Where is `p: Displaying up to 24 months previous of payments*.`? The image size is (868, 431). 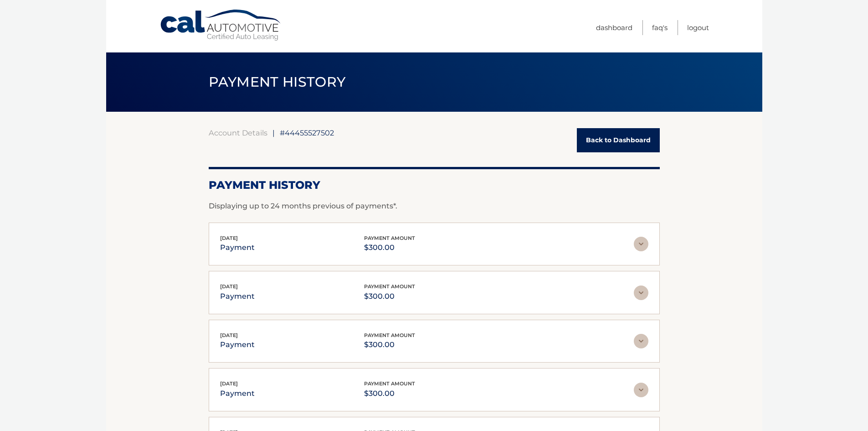 p: Displaying up to 24 months previous of payments*. is located at coordinates (434, 206).